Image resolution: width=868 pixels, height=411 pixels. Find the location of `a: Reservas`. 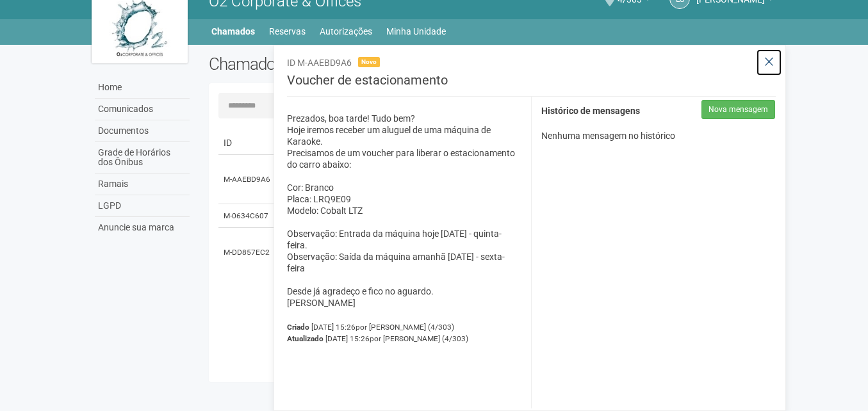

a: Reservas is located at coordinates (287, 32).